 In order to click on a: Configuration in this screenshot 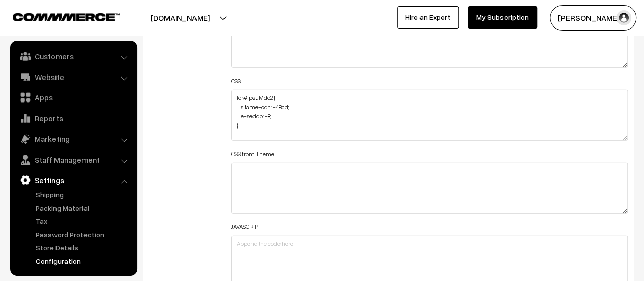, I will do `click(84, 260)`.